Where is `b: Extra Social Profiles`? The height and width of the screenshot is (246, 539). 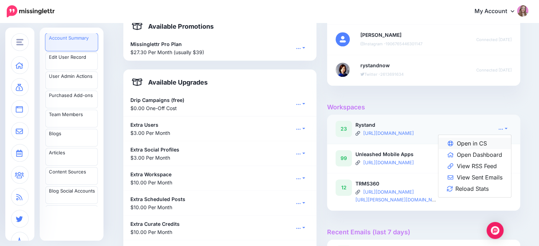
b: Extra Social Profiles is located at coordinates (155, 150).